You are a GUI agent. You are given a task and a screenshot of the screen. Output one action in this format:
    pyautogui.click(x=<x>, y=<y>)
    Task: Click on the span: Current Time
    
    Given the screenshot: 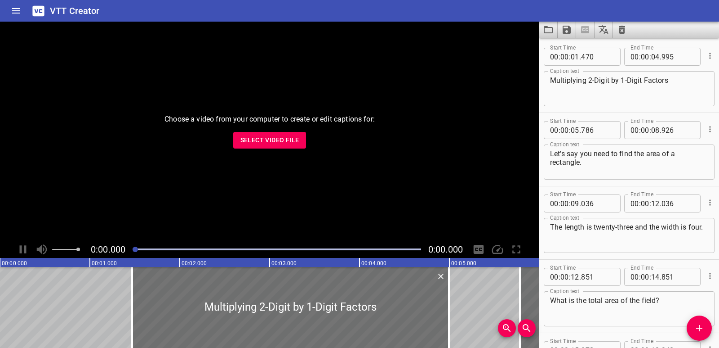 What is the action you would take?
    pyautogui.click(x=108, y=249)
    